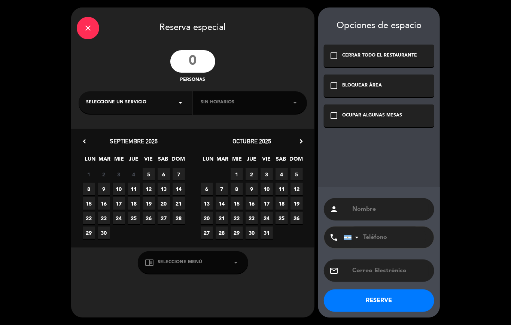 This screenshot has width=511, height=325. I want to click on i: email, so click(334, 270).